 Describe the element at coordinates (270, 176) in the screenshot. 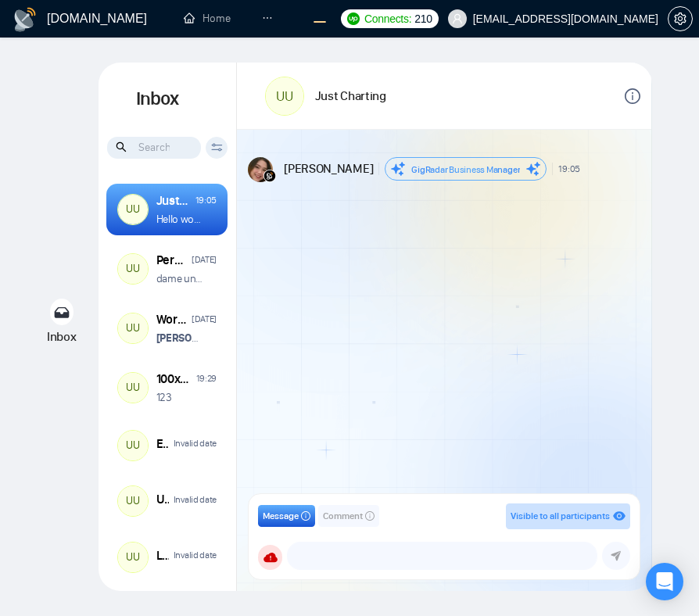

I see `img: gigradar-bm.png` at that location.